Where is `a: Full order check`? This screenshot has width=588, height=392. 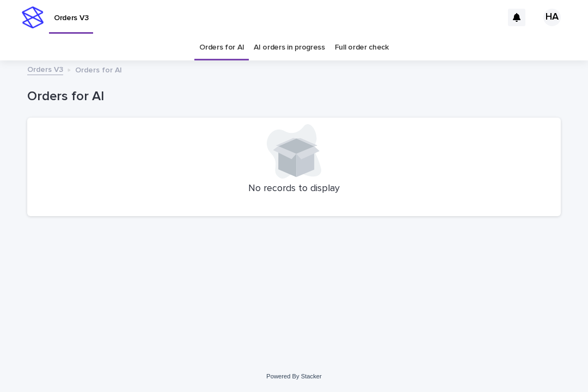
a: Full order check is located at coordinates (361, 47).